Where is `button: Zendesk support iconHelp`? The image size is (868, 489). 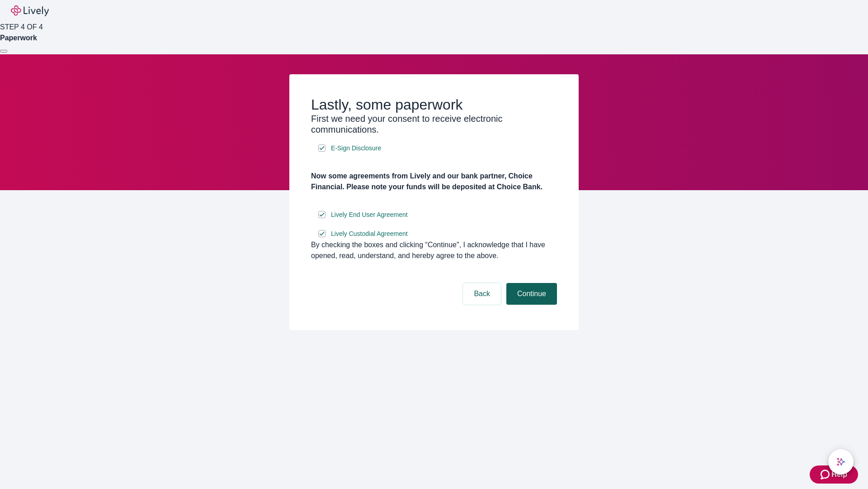
button: Zendesk support iconHelp is located at coordinates (834, 474).